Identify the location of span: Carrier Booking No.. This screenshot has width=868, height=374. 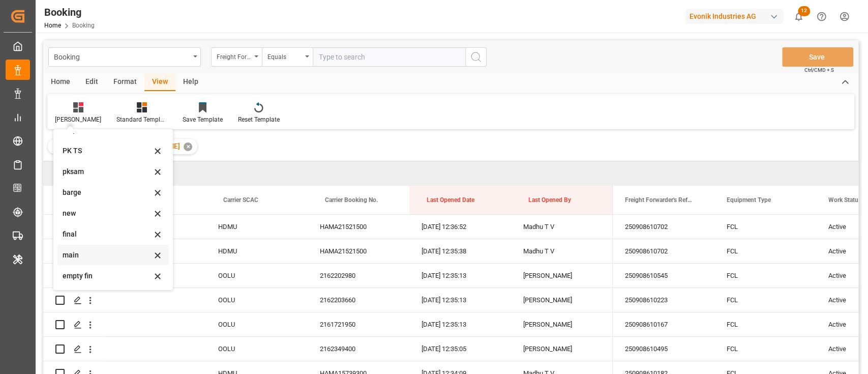
(352, 200).